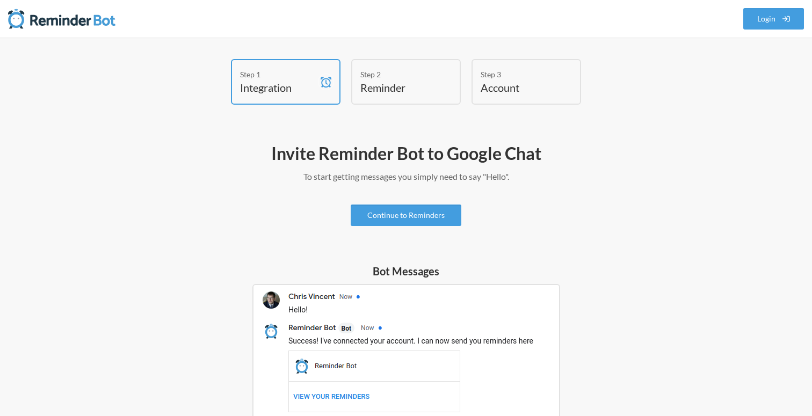 This screenshot has height=416, width=812. What do you see at coordinates (774, 19) in the screenshot?
I see `a: Login` at bounding box center [774, 19].